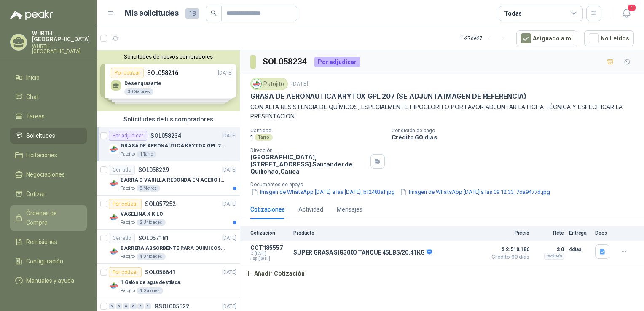  Describe the element at coordinates (35, 116) in the screenshot. I see `span: Tareas` at that location.